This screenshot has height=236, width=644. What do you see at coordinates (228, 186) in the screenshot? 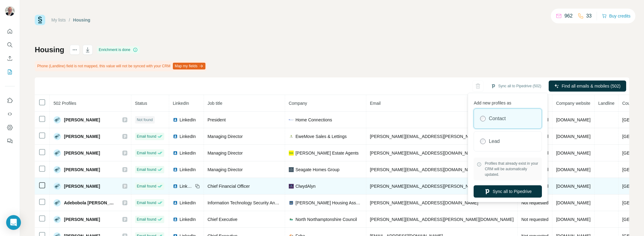
I see `span: Chief Financial Officer` at bounding box center [228, 186].